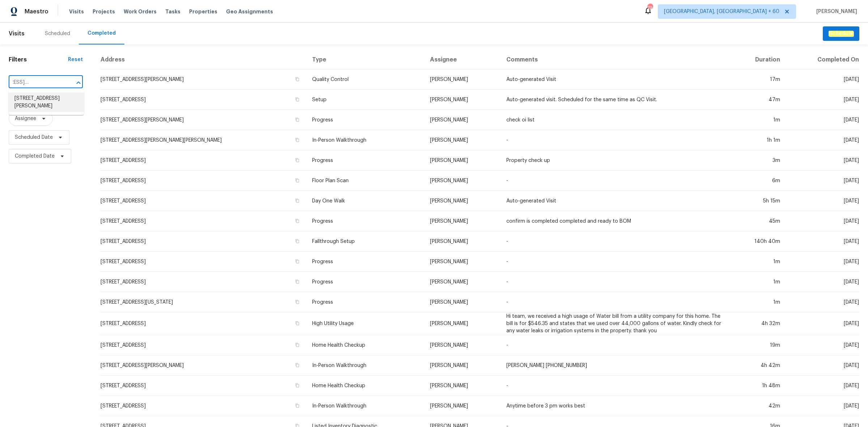 This screenshot has height=427, width=868. Describe the element at coordinates (756, 201) in the screenshot. I see `td: 5h 15m` at that location.